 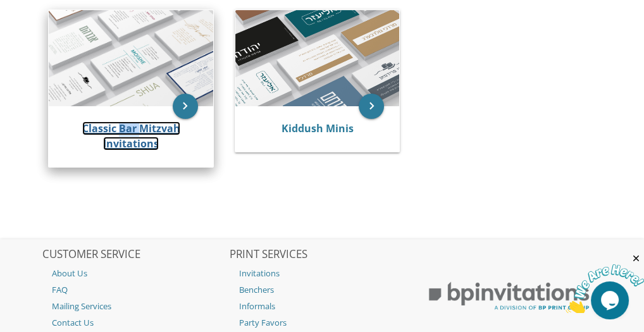 I want to click on a: FAQ, so click(x=135, y=290).